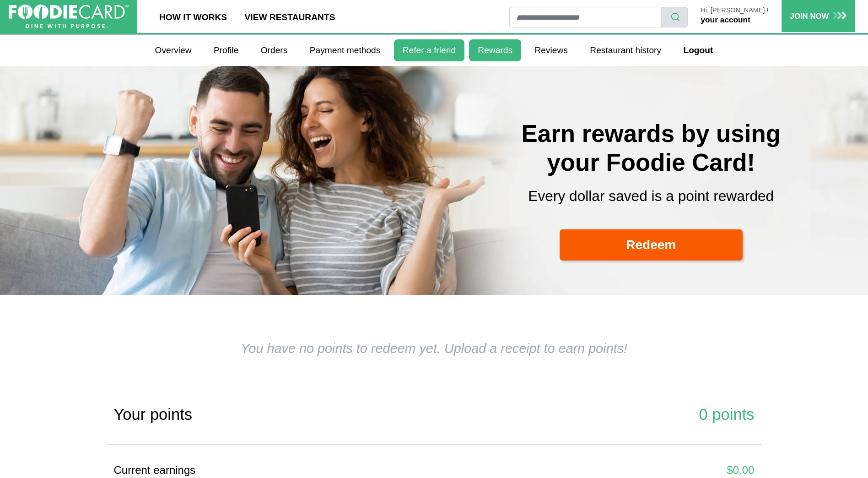  What do you see at coordinates (651, 245) in the screenshot?
I see `a: Redeem` at bounding box center [651, 245].